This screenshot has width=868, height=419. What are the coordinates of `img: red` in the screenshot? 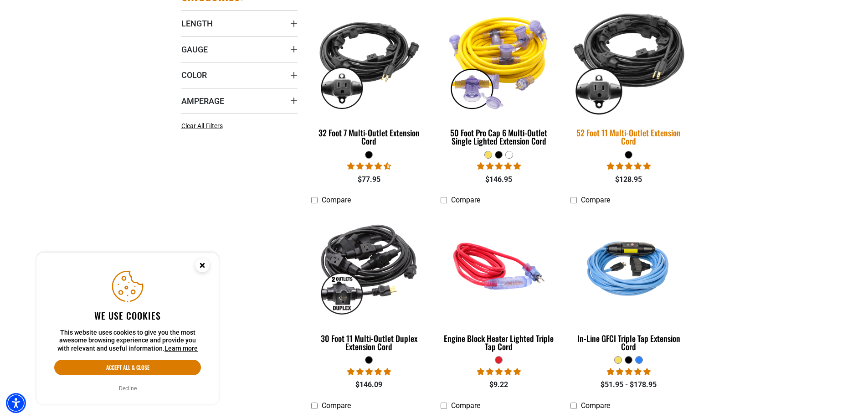 It's located at (499, 266).